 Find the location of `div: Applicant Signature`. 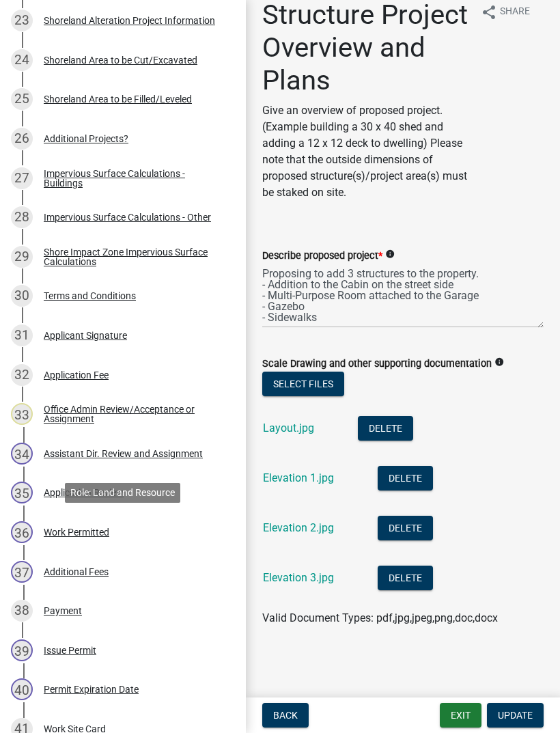

div: Applicant Signature is located at coordinates (85, 336).